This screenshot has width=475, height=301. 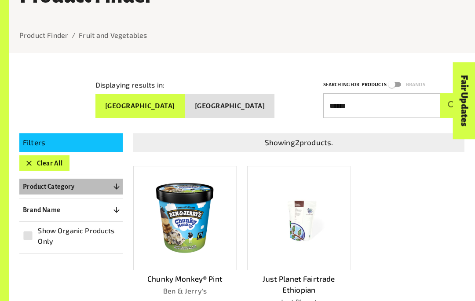 I want to click on button: Product Category, so click(x=71, y=186).